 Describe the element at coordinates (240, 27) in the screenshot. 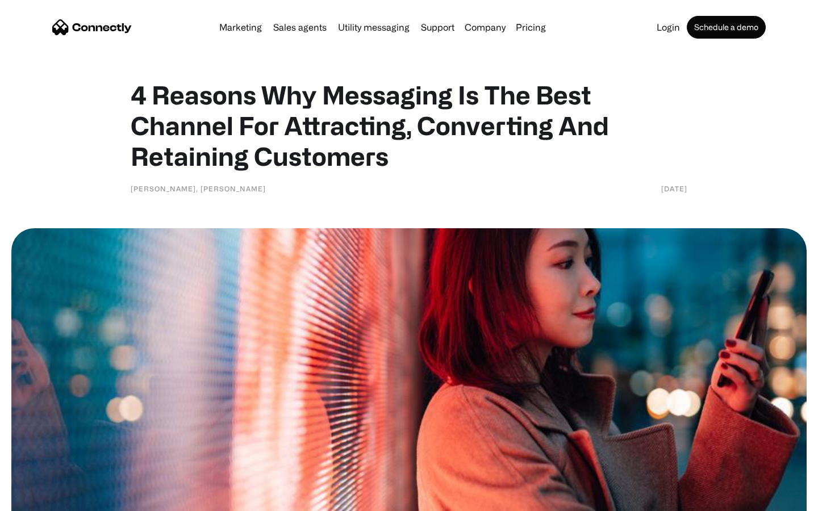

I see `a: Marketing` at that location.